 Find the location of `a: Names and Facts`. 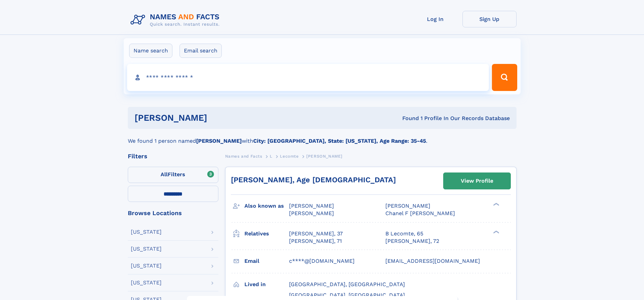

a: Names and Facts is located at coordinates (244, 156).